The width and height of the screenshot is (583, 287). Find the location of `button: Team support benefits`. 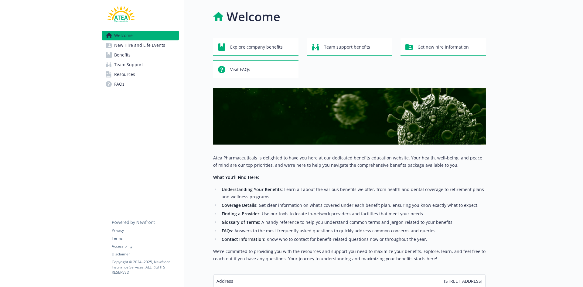

button: Team support benefits is located at coordinates (350, 47).